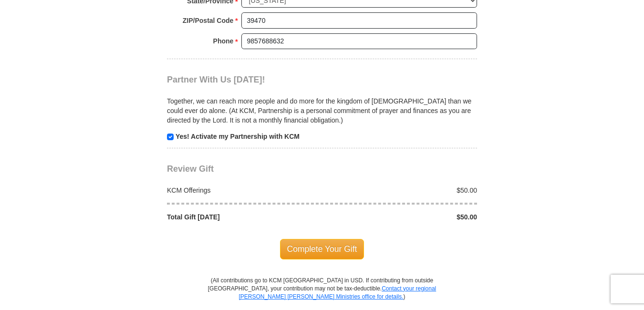  I want to click on strong: ZIP/Postal Code, so click(208, 21).